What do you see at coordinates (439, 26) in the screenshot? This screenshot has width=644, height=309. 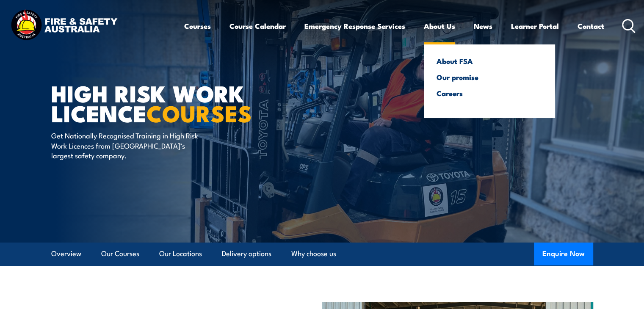 I see `a: About Us` at bounding box center [439, 26].